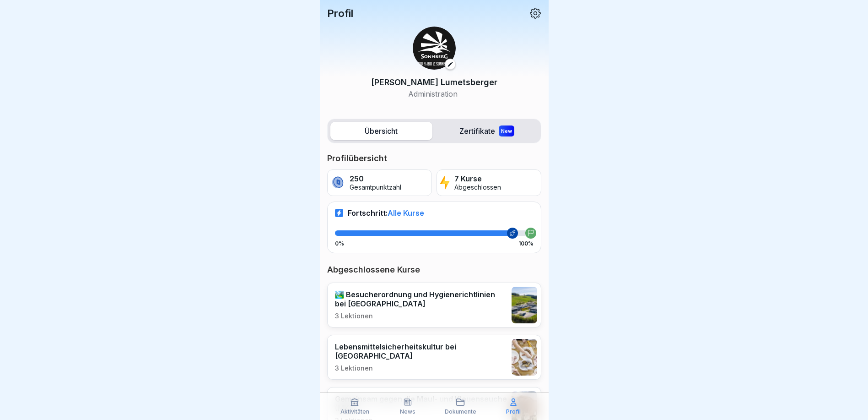  Describe the element at coordinates (381, 131) in the screenshot. I see `label: Übersicht` at that location.